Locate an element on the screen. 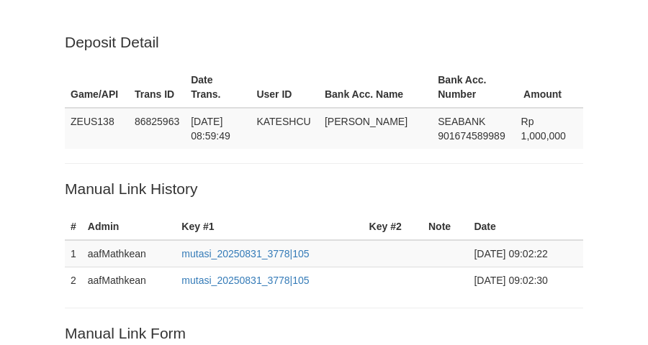 This screenshot has height=345, width=648. span: SEABANK is located at coordinates (461, 122).